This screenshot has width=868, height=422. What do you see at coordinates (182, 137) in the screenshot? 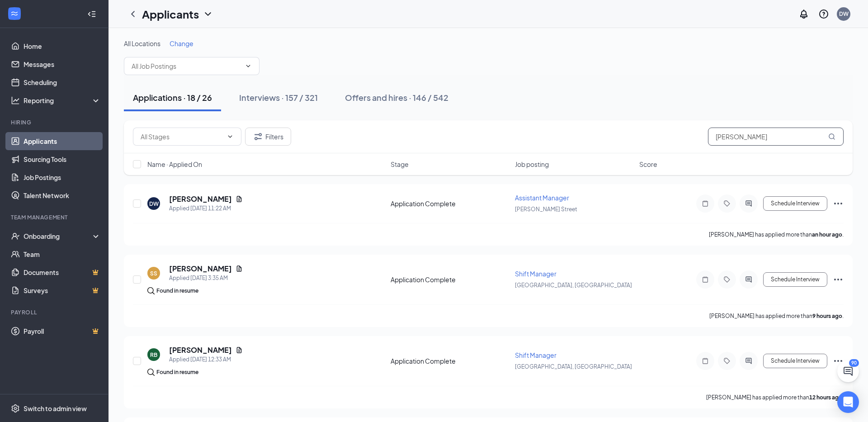
I see `input: All Stages` at bounding box center [182, 137].